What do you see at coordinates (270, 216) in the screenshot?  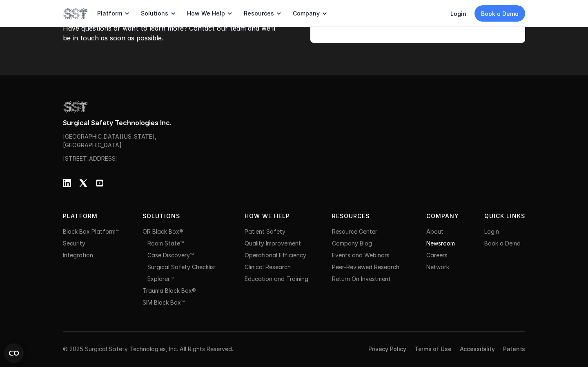 I see `p: HOW WE HELP` at bounding box center [270, 216].